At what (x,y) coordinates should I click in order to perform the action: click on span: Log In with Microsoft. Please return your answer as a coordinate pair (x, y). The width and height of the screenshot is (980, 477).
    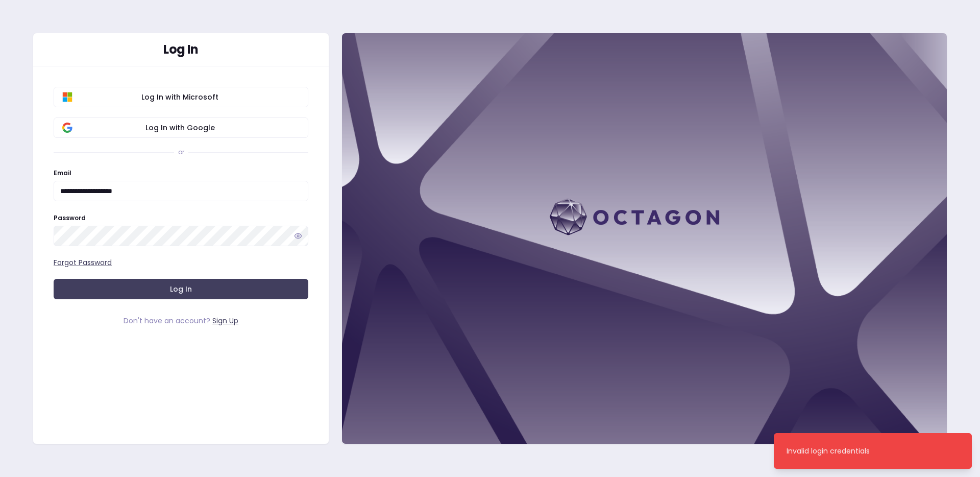
    Looking at the image, I should click on (180, 97).